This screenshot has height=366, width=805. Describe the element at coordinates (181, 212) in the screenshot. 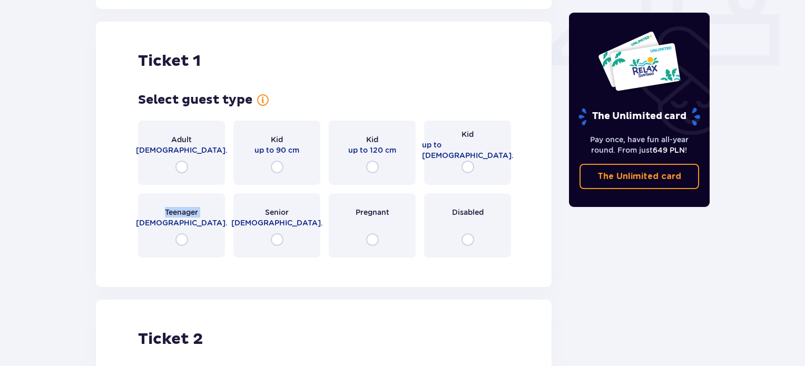

I see `span: Teenager` at that location.